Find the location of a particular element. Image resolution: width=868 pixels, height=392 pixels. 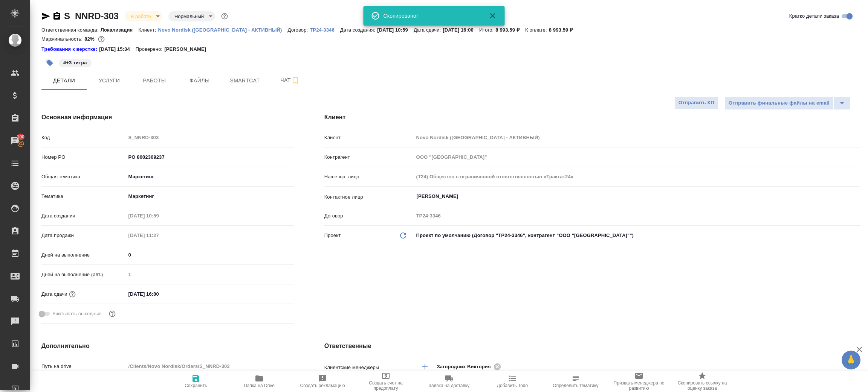

button: Скопировать ссылку для ЯМессенджера is located at coordinates (46, 16).